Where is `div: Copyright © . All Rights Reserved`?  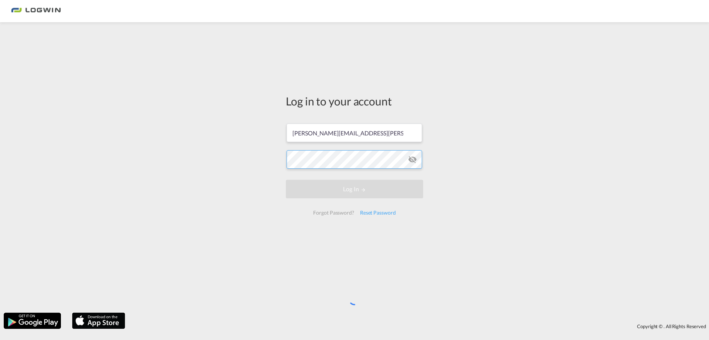
div: Copyright © . All Rights Reserved is located at coordinates (419, 326).